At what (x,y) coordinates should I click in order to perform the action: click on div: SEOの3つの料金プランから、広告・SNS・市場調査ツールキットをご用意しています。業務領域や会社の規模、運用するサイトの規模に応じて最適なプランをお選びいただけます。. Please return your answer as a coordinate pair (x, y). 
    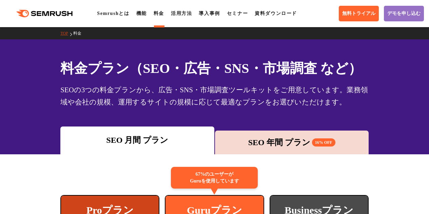
    Looking at the image, I should click on (215, 96).